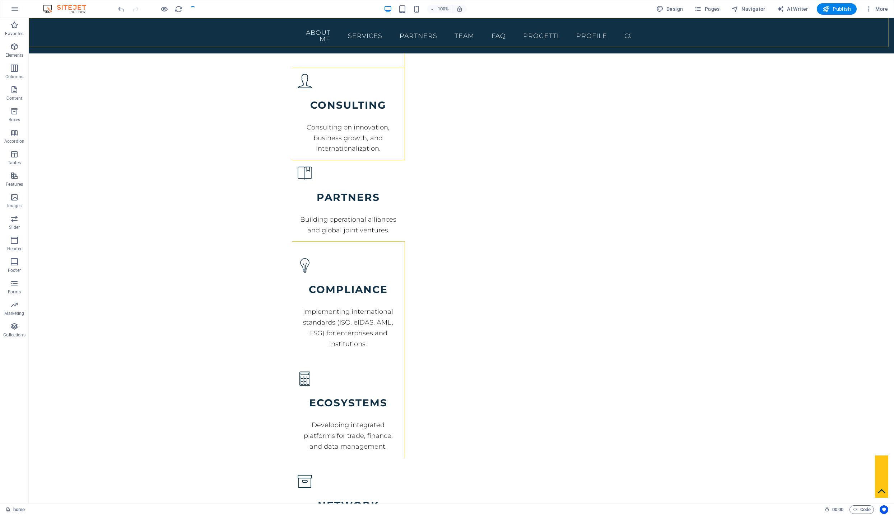 The width and height of the screenshot is (894, 515). Describe the element at coordinates (837, 510) in the screenshot. I see `span: 00 00` at that location.